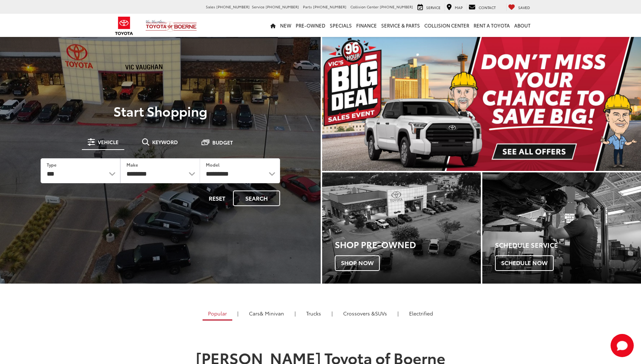 This screenshot has width=641, height=364. Describe the element at coordinates (257, 198) in the screenshot. I see `button: Search` at that location.